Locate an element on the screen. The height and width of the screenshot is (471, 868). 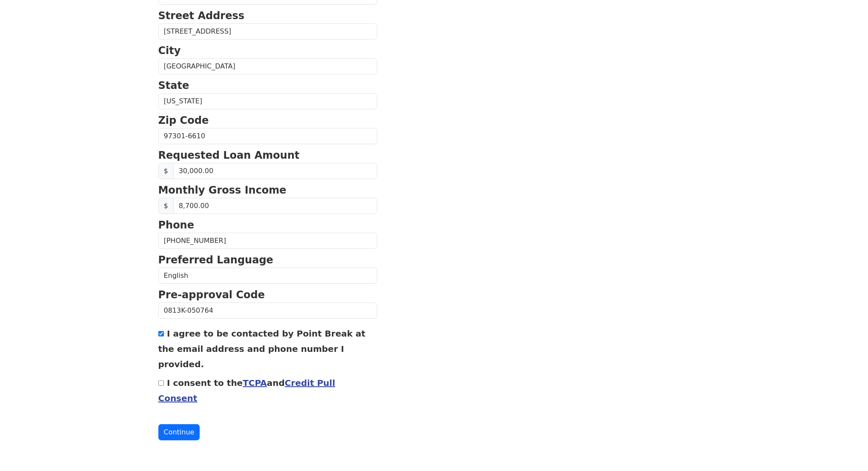
strong: Requested Loan Amount is located at coordinates (229, 155).